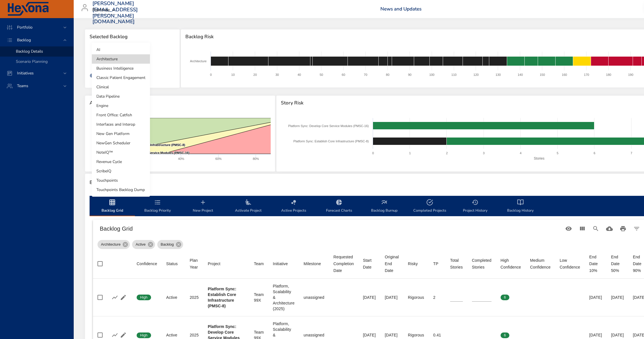  Describe the element at coordinates (121, 77) in the screenshot. I see `li: Classic Patient Engagement` at that location.